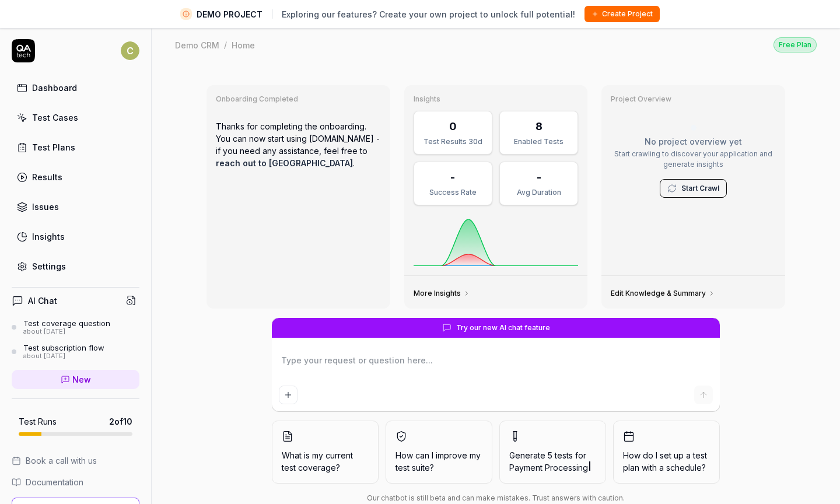 The image size is (840, 504). I want to click on button: Create Project, so click(621, 14).